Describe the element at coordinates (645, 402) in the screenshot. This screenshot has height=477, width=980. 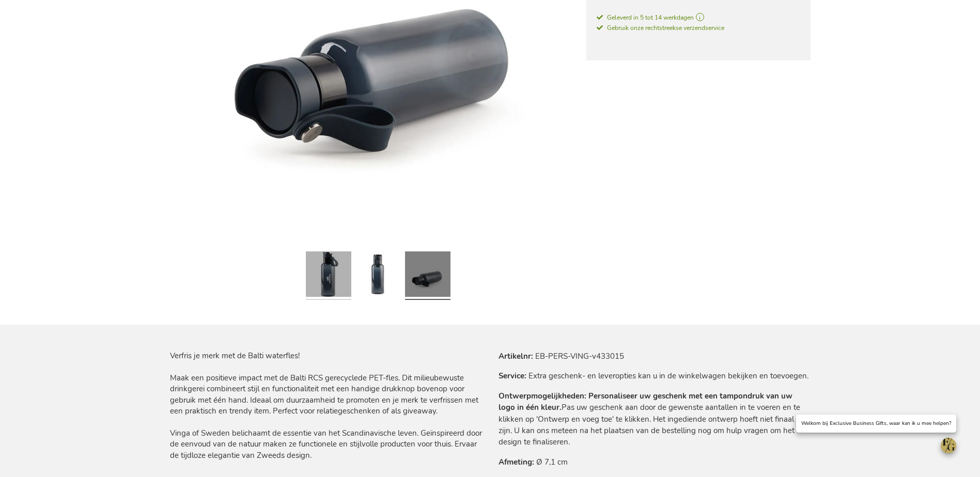
I see `strong: Personaliseer uw geschenk met een tampondruk van uw logo in één kleur.` at that location.